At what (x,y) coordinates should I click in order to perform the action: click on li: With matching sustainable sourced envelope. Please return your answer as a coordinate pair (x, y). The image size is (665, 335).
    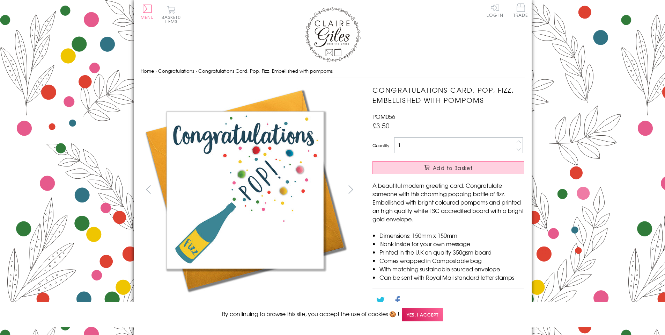
    Looking at the image, I should click on (452, 269).